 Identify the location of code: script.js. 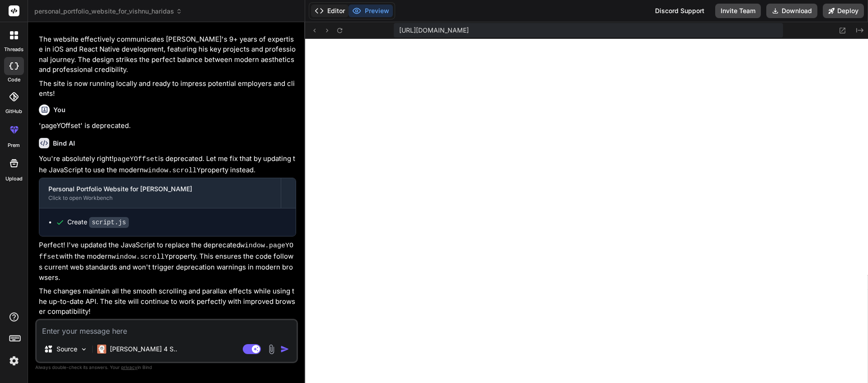
(109, 222).